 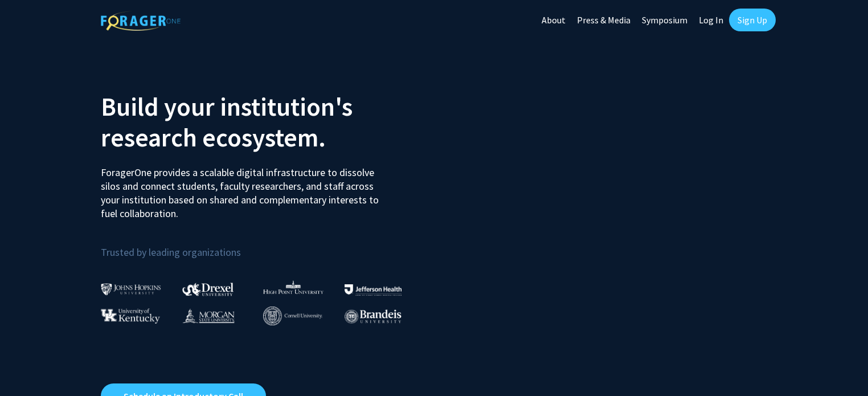 I want to click on p: ForagerOne provides a scalable digital infrastructure to dissolve silos and connect students, fac..., so click(x=244, y=188).